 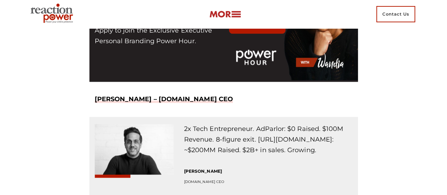 What do you see at coordinates (134, 150) in the screenshot?
I see `img: Hussein` at bounding box center [134, 150].